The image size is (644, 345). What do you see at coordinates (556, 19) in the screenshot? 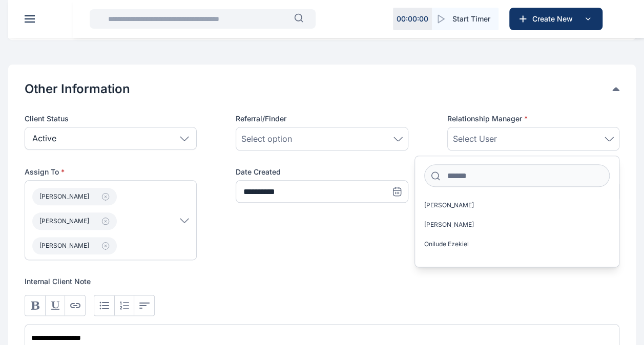
I see `button: Create New` at bounding box center [556, 19].